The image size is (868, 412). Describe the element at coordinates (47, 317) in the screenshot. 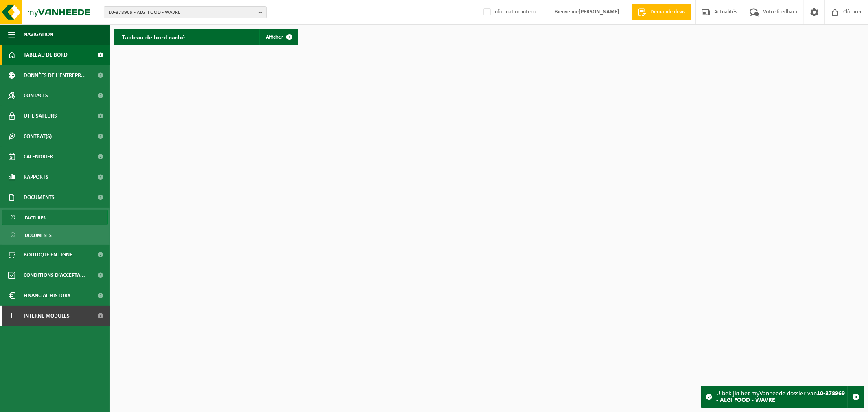

I see `span: Interne modules` at that location.